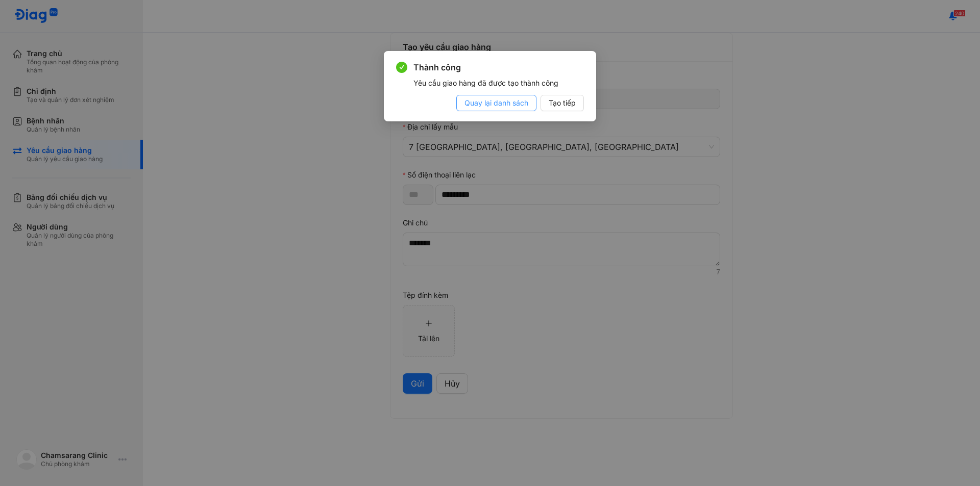 This screenshot has height=486, width=980. What do you see at coordinates (562, 103) in the screenshot?
I see `span: Tạo tiếp` at bounding box center [562, 103].